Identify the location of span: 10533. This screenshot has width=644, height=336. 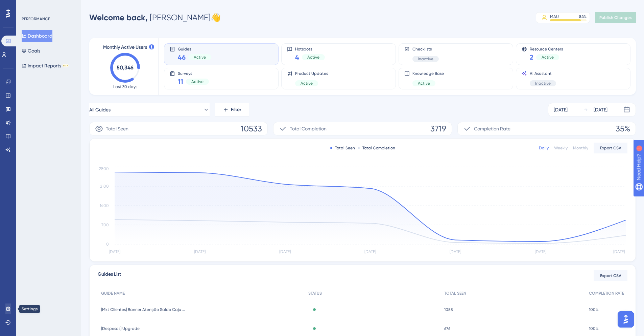
(251, 129).